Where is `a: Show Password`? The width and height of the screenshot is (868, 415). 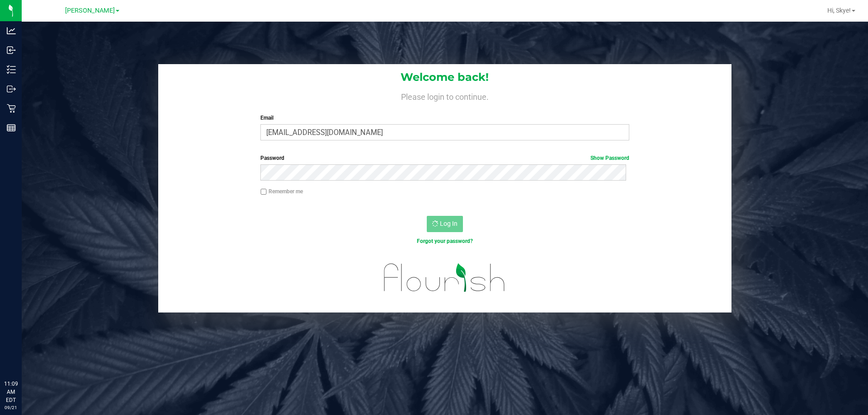 a: Show Password is located at coordinates (610, 158).